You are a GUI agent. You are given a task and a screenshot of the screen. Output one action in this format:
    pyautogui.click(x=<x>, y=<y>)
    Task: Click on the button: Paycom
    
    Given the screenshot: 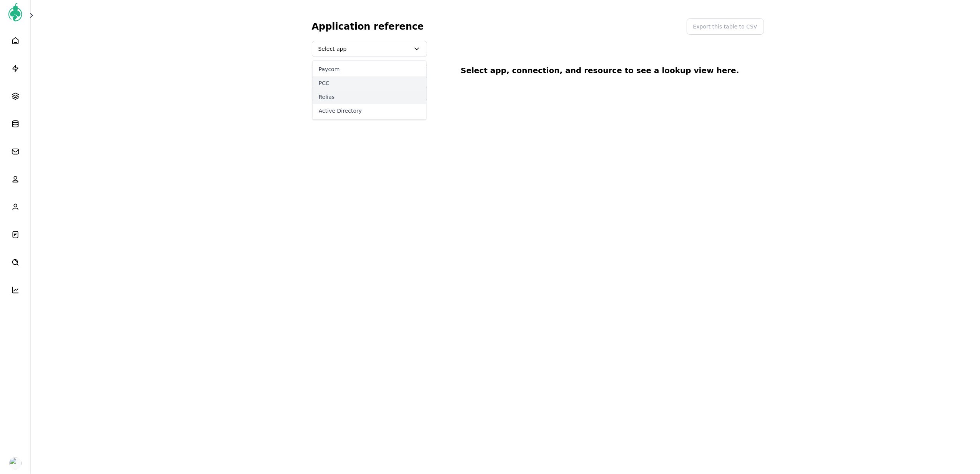 What is the action you would take?
    pyautogui.click(x=370, y=69)
    